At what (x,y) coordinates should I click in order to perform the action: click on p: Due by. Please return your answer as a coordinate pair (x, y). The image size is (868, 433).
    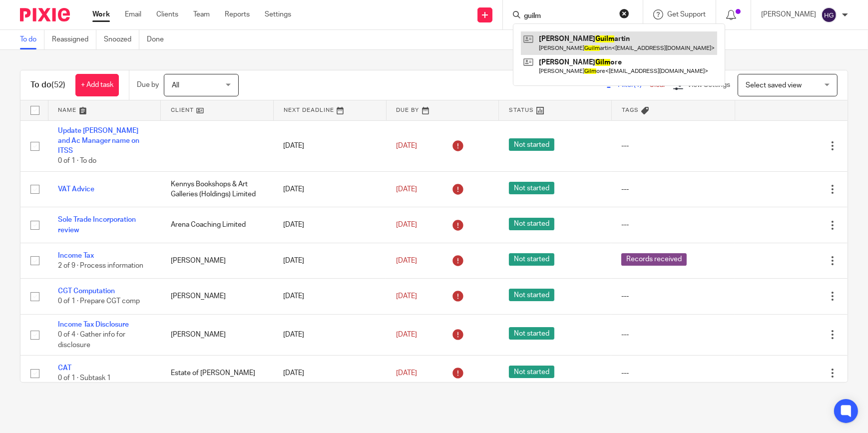
    Looking at the image, I should click on (148, 85).